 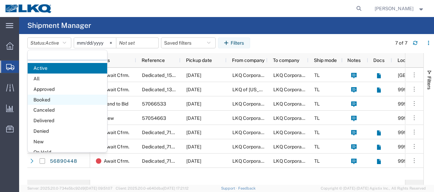 I want to click on span: 10/14/2025, so click(x=194, y=104).